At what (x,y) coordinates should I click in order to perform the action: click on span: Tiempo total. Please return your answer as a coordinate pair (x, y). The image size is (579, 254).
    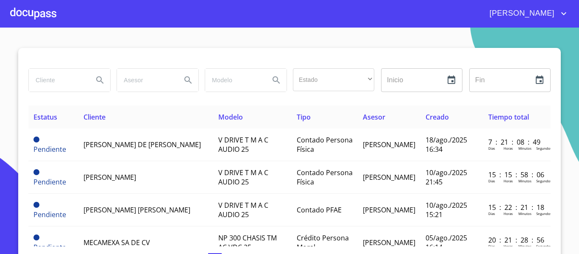
    Looking at the image, I should click on (509, 117).